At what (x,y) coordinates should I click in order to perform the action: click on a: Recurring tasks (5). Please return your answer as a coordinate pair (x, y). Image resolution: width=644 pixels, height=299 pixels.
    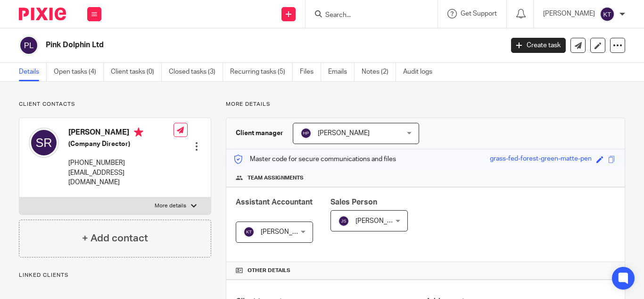
    Looking at the image, I should click on (261, 72).